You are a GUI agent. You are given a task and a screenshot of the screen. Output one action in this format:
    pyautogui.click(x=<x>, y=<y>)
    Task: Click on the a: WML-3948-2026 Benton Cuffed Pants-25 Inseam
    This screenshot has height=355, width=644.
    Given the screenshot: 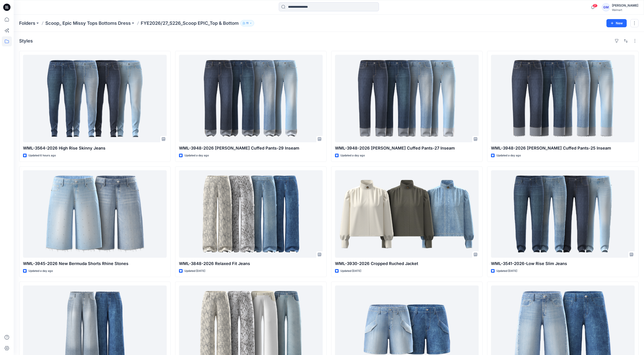 What is the action you would take?
    pyautogui.click(x=562, y=98)
    